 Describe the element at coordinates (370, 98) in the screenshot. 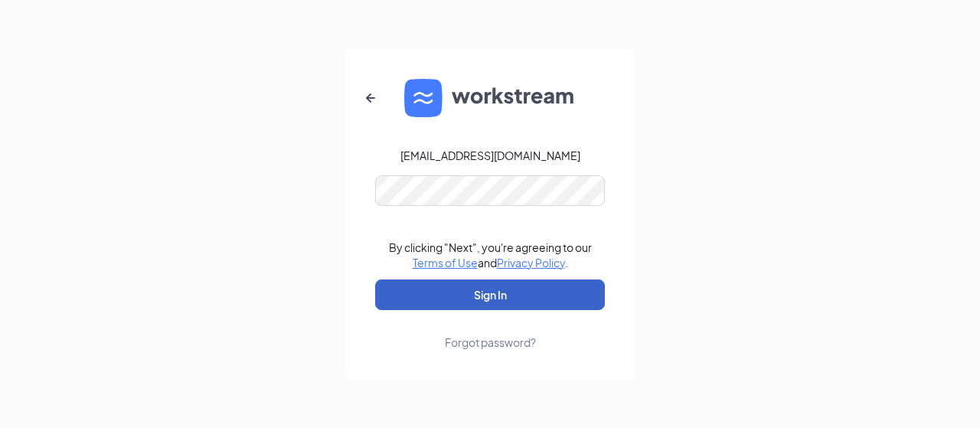

I see `button: ArrowLeftNew` at that location.